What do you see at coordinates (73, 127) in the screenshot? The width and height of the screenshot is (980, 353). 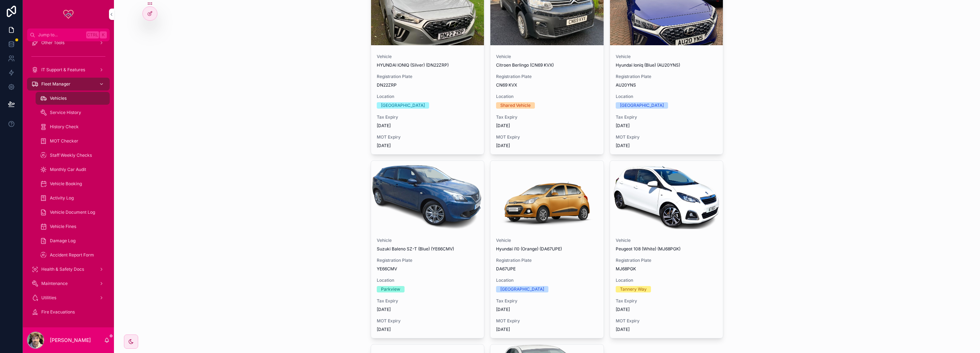 I see `a: History Check` at bounding box center [73, 127].